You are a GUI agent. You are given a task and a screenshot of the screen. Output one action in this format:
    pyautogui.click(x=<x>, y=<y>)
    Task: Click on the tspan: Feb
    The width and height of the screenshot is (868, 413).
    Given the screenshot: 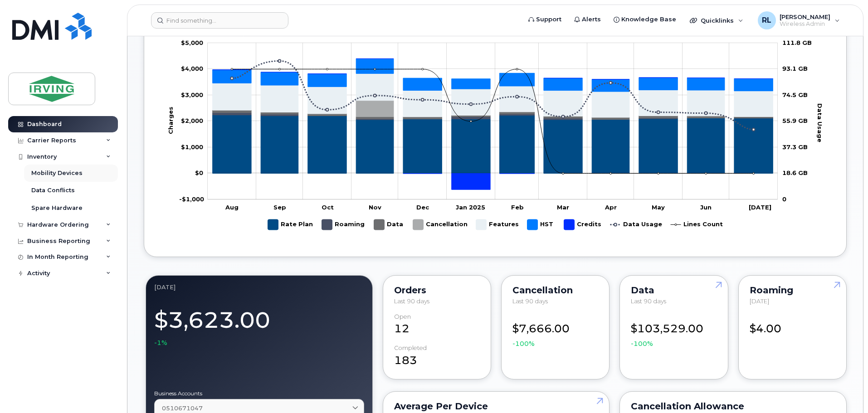 What is the action you would take?
    pyautogui.click(x=518, y=206)
    